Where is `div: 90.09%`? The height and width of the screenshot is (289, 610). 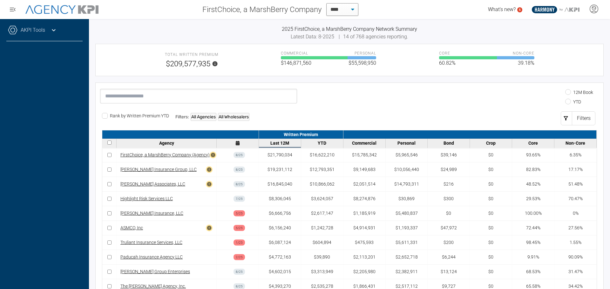 div: 90.09% is located at coordinates (575, 257).